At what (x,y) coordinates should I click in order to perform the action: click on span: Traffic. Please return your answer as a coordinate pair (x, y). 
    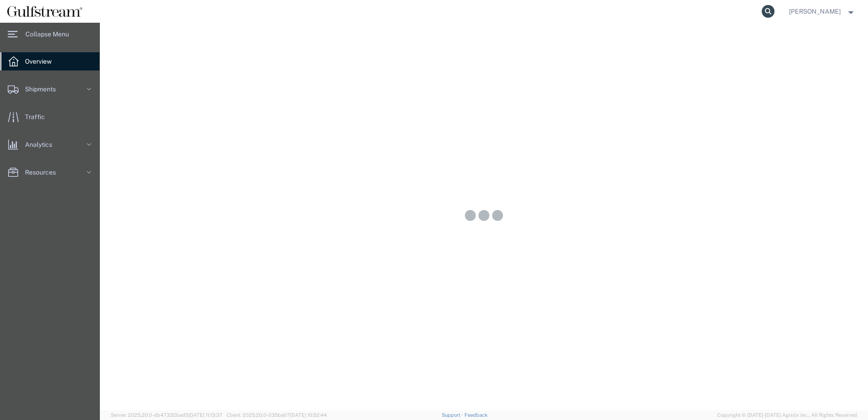
    Looking at the image, I should click on (38, 117).